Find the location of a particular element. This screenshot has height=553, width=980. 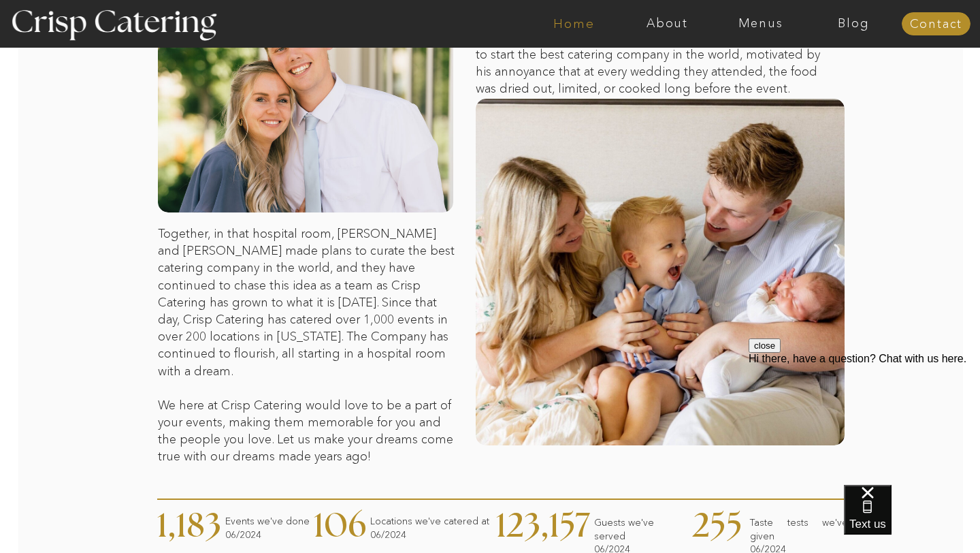

nav: Contact is located at coordinates (936, 25).